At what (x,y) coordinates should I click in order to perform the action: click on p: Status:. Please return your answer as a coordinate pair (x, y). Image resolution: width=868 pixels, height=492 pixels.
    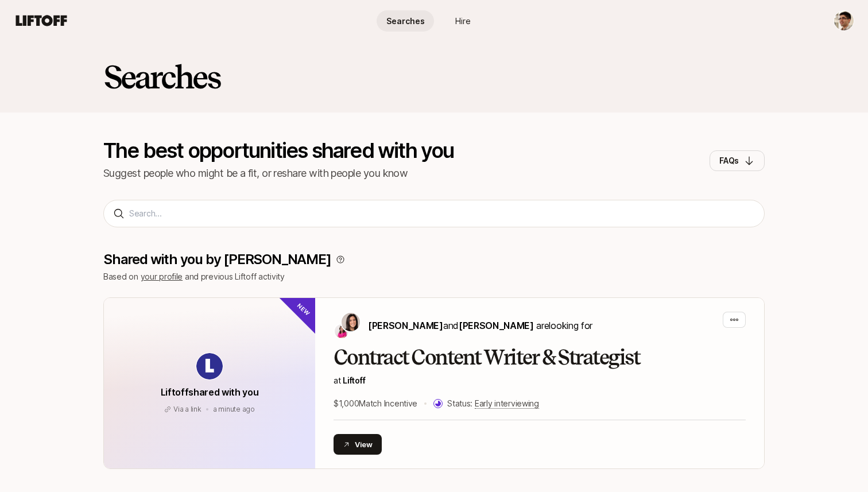
    Looking at the image, I should click on (493, 404).